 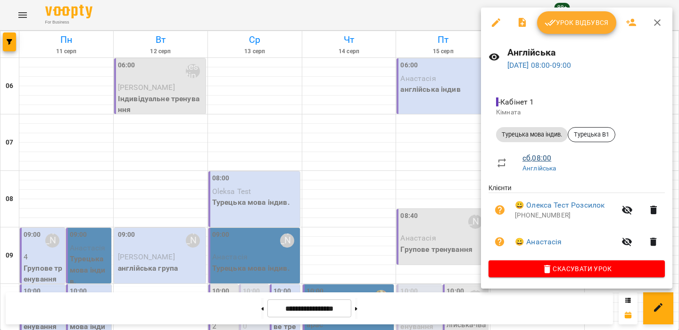 What do you see at coordinates (538, 242) in the screenshot?
I see `a: 😀 Анастасія` at bounding box center [538, 242].